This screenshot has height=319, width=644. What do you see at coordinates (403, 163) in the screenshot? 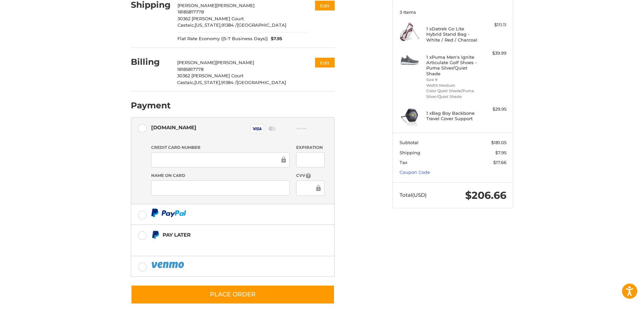
I see `span: Tax` at bounding box center [403, 163].